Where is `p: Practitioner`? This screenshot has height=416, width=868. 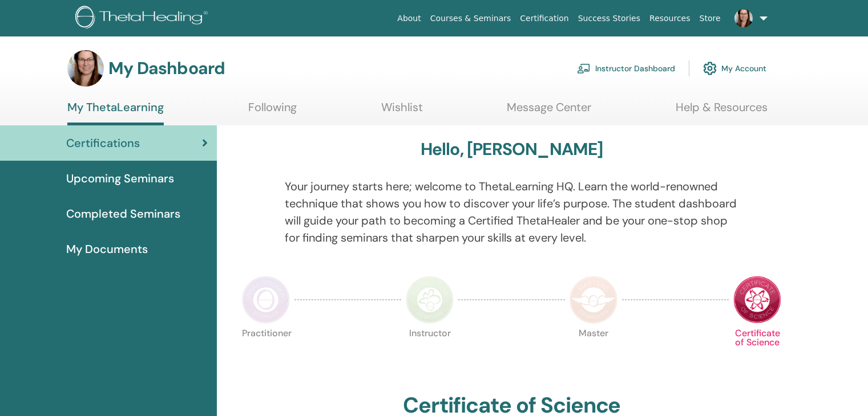
p: Practitioner is located at coordinates (266, 354).